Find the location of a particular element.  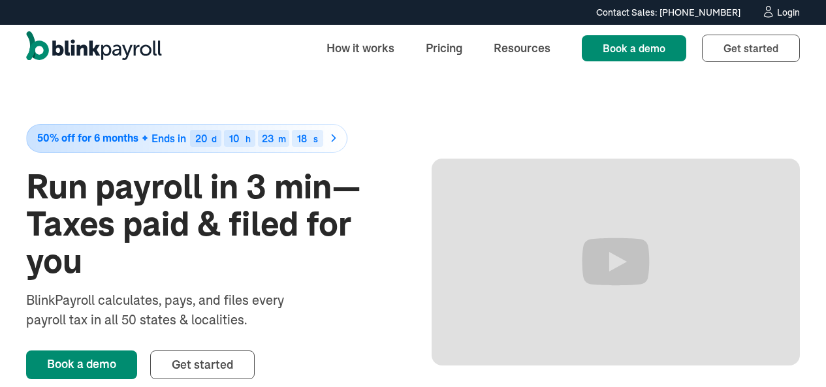

a: How it works is located at coordinates (361, 48).